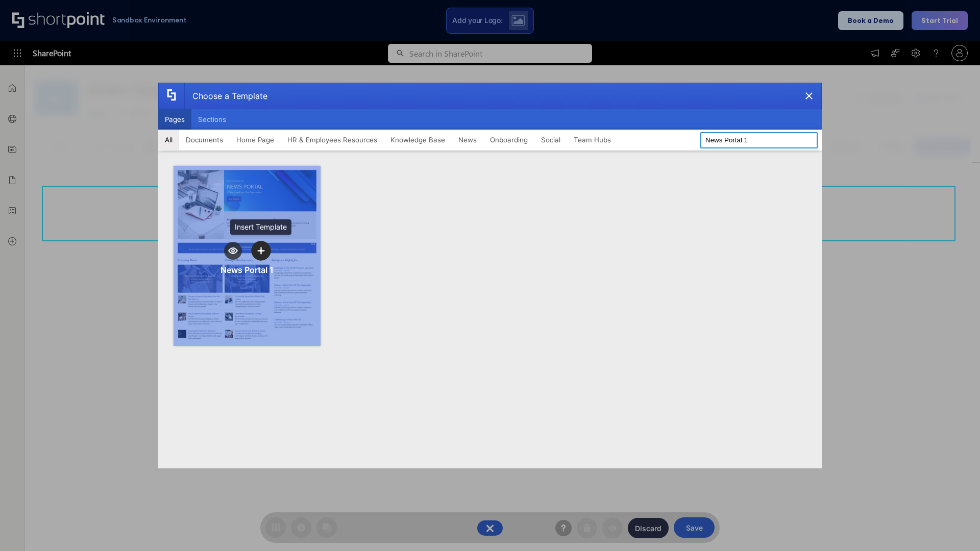 The width and height of the screenshot is (980, 551). Describe the element at coordinates (468, 139) in the screenshot. I see `button: News` at that location.